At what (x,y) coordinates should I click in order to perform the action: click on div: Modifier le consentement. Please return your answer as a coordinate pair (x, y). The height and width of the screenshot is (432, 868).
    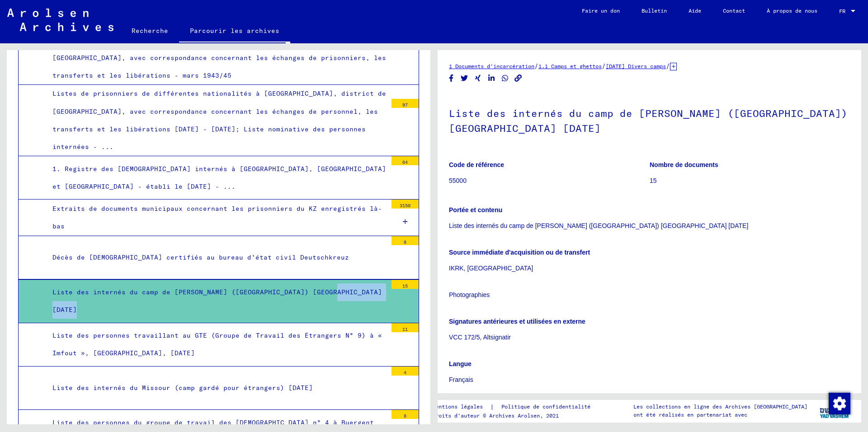
    Looking at the image, I should click on (839, 404).